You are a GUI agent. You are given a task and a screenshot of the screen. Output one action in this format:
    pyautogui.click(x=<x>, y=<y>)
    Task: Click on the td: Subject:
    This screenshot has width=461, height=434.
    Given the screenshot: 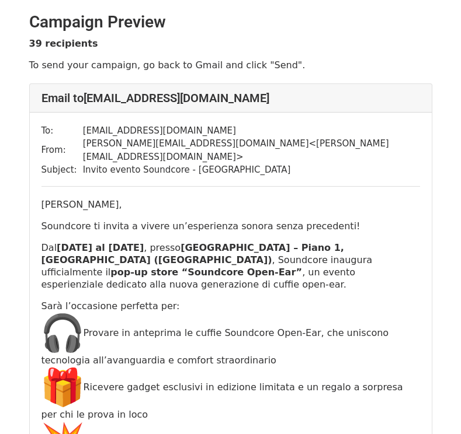 What is the action you would take?
    pyautogui.click(x=62, y=170)
    